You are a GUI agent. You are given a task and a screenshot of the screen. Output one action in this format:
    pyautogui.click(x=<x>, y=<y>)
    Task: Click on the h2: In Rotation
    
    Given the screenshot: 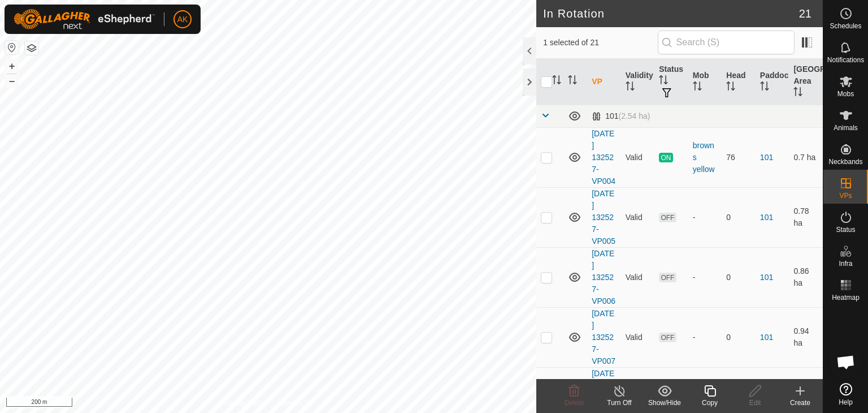 What is the action you would take?
    pyautogui.click(x=671, y=13)
    